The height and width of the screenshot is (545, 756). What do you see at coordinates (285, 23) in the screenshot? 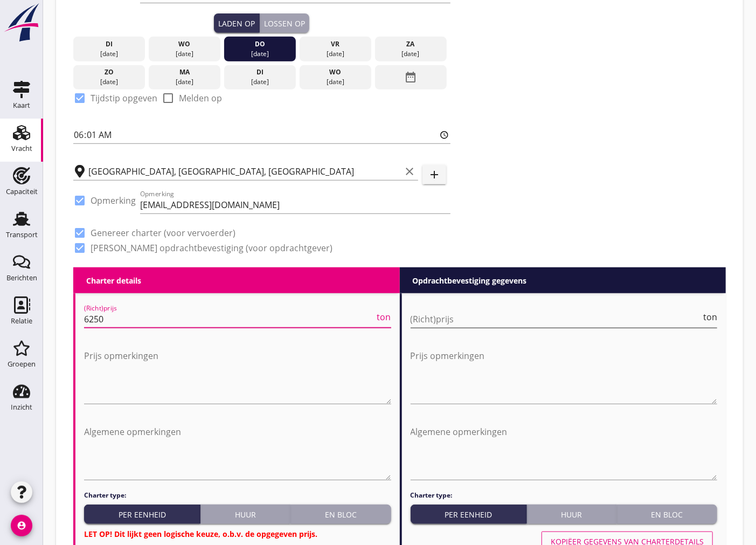
I see `button: Lossen op` at bounding box center [285, 23].